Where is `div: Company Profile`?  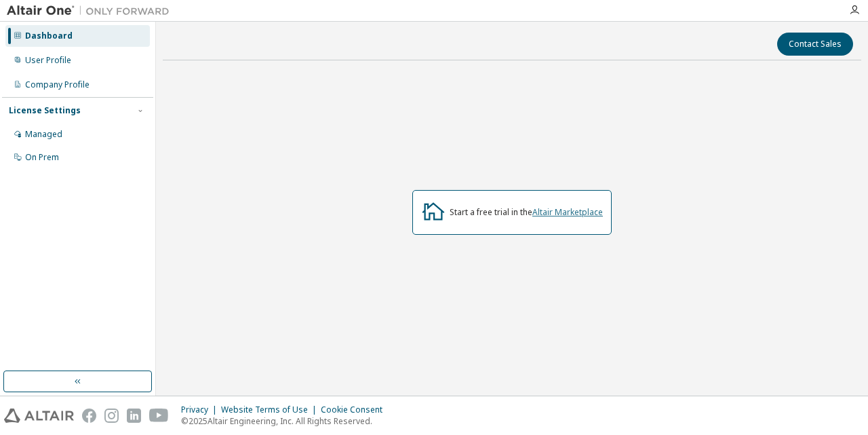 div: Company Profile is located at coordinates (57, 85).